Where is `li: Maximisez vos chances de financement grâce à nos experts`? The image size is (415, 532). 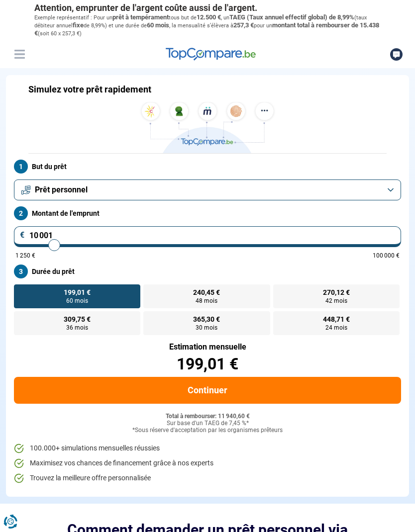
li: Maximisez vos chances de financement grâce à nos experts is located at coordinates (208, 464).